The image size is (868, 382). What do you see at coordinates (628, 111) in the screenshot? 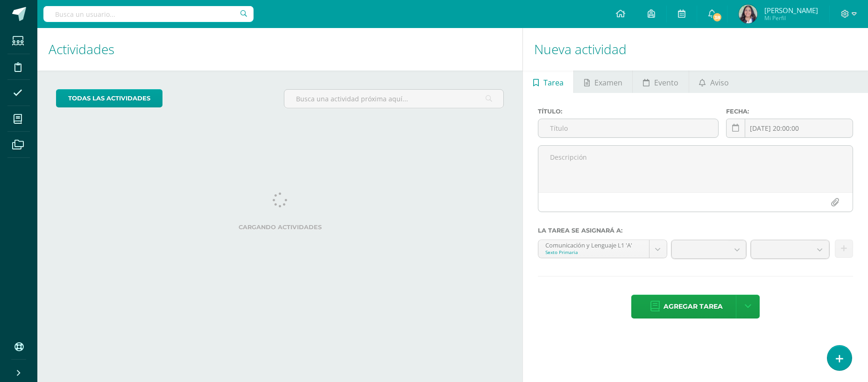
I see `label: Título:` at bounding box center [628, 111].